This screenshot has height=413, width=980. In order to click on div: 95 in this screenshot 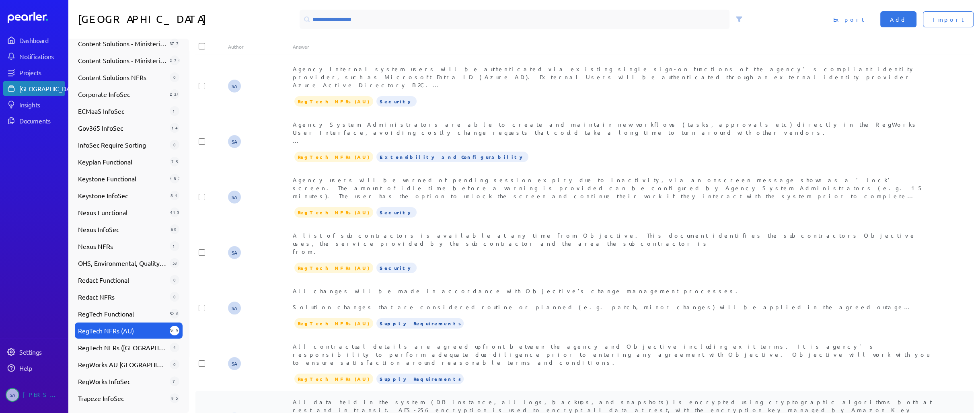, I will do `click(174, 398)`.